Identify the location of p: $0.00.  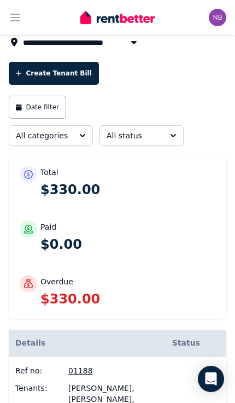
(128, 245).